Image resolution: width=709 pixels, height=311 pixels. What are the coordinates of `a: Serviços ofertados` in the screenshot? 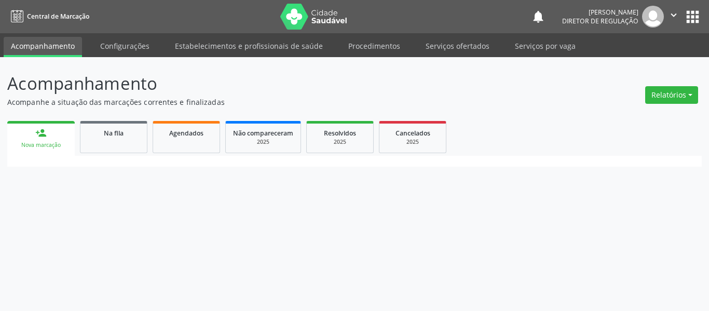 It's located at (457, 46).